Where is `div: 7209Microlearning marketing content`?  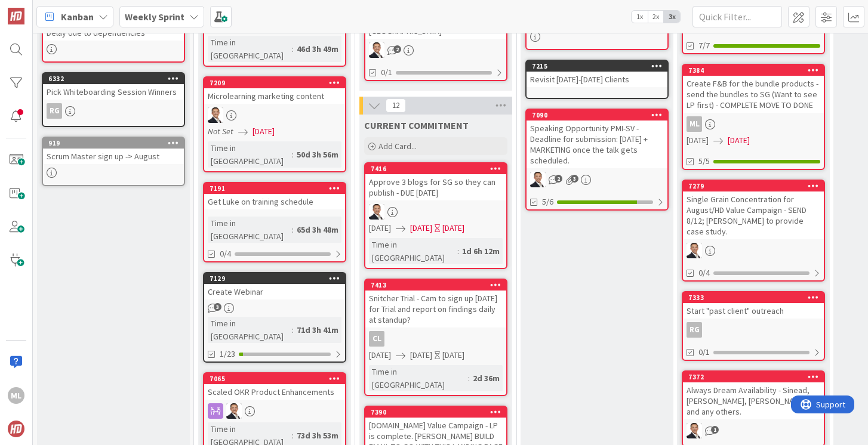
div: 7209Microlearning marketing content is located at coordinates (275, 91).